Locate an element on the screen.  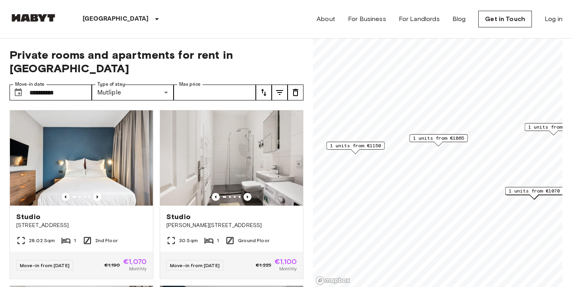
label: Move-in date is located at coordinates (30, 84).